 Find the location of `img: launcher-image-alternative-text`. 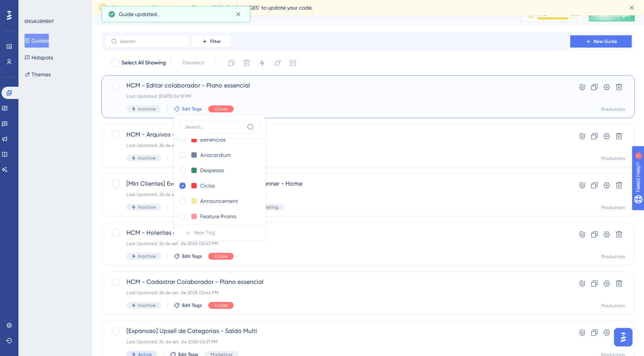

img: launcher-image-alternative-text is located at coordinates (12, 11).